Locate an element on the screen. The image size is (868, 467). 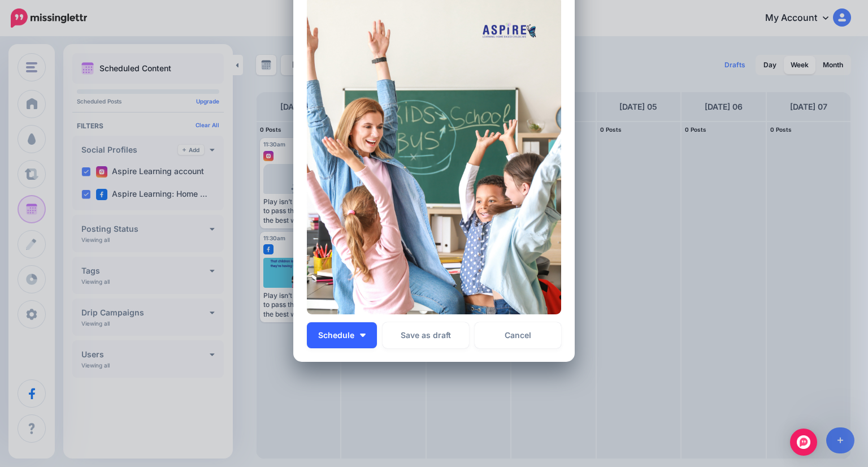
img: arrow-down-white.png is located at coordinates (363, 335).